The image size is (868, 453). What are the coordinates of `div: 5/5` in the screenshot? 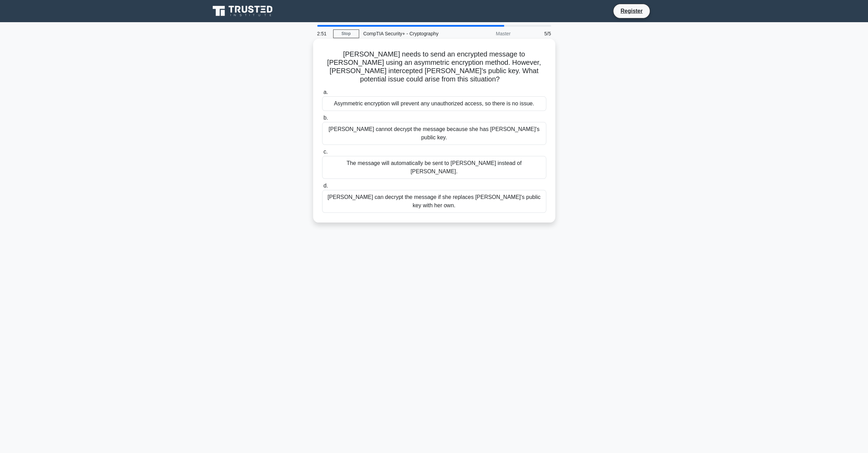 It's located at (535, 33).